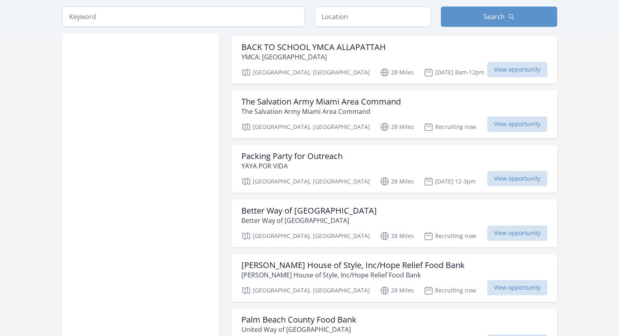 The height and width of the screenshot is (336, 619). Describe the element at coordinates (494, 17) in the screenshot. I see `span: Search` at that location.